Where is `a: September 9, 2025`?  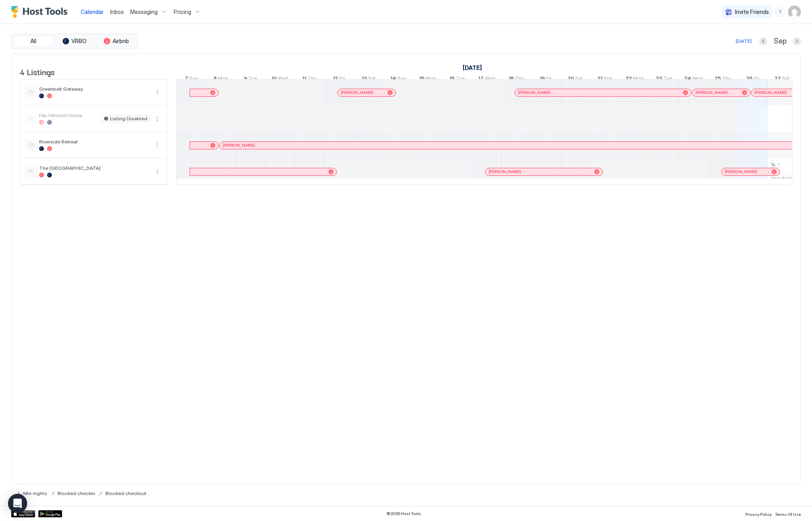
a: September 9, 2025 is located at coordinates (250, 79).